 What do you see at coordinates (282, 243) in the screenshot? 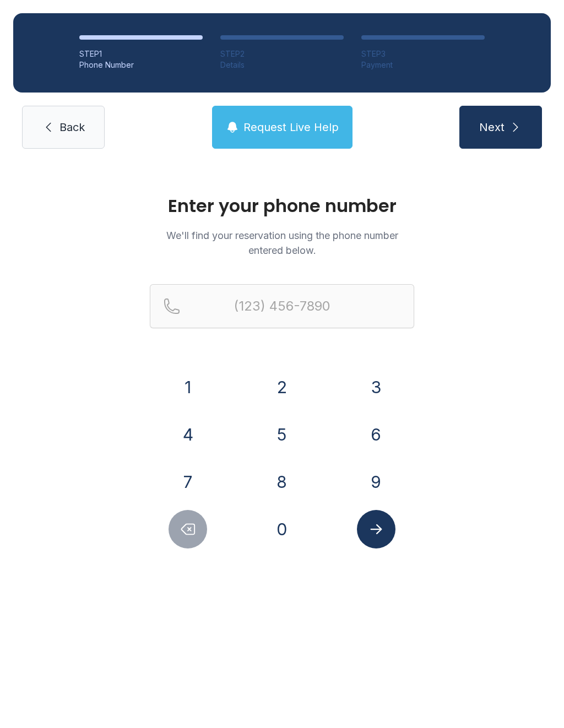
I see `p: We'll find your reservation using the phone number entered below.` at bounding box center [282, 243].